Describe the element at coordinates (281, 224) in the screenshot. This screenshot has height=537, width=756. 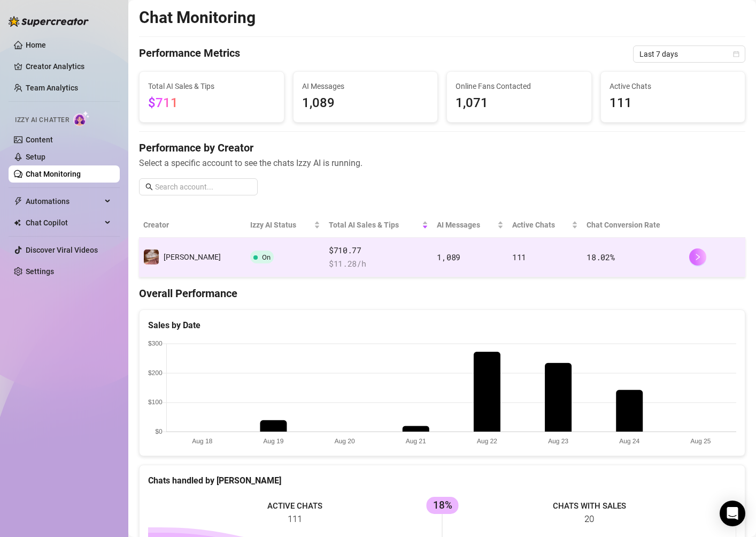
I see `span: Izzy AI Status` at that location.